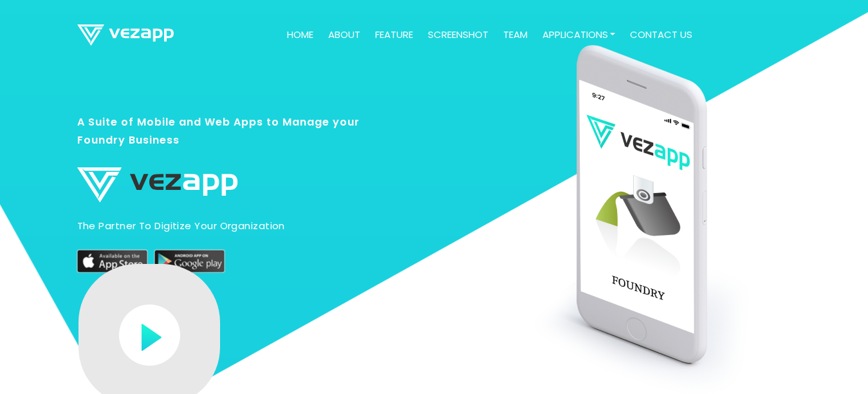 This screenshot has width=868, height=394. Describe the element at coordinates (515, 35) in the screenshot. I see `a: team` at that location.